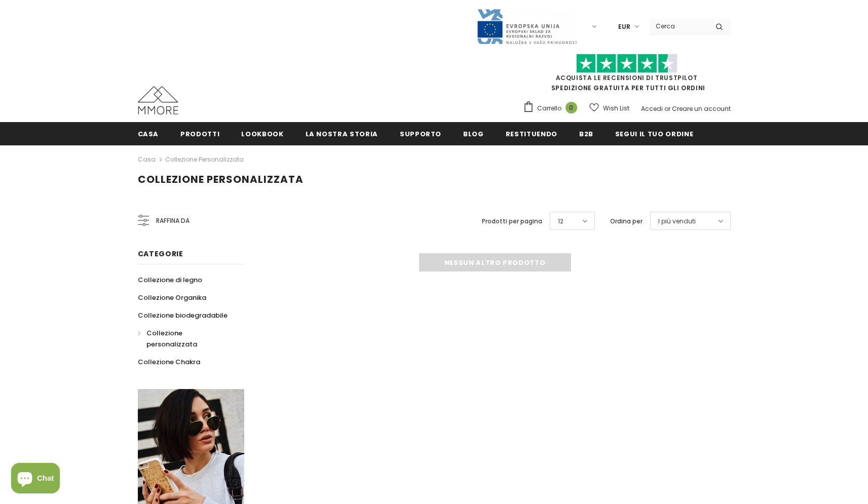  What do you see at coordinates (420, 134) in the screenshot?
I see `span: supporto` at bounding box center [420, 134].